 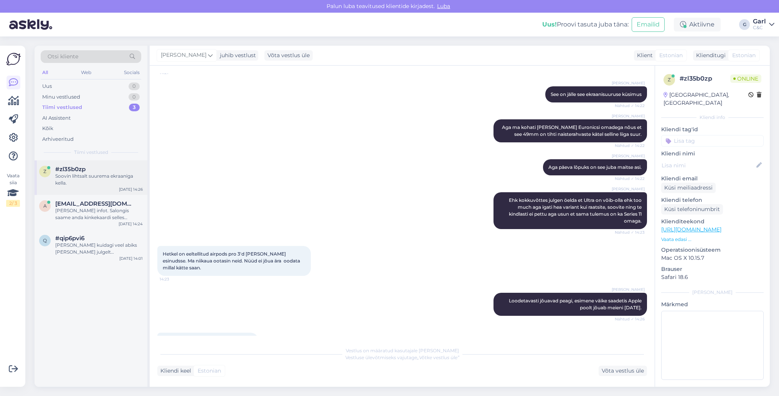 I want to click on p: Klienditeekond, so click(x=713, y=222).